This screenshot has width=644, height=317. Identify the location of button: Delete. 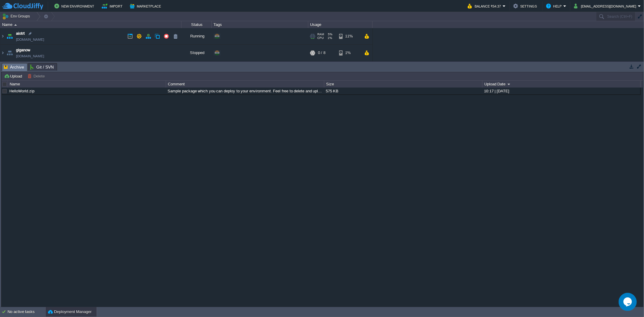
(37, 76).